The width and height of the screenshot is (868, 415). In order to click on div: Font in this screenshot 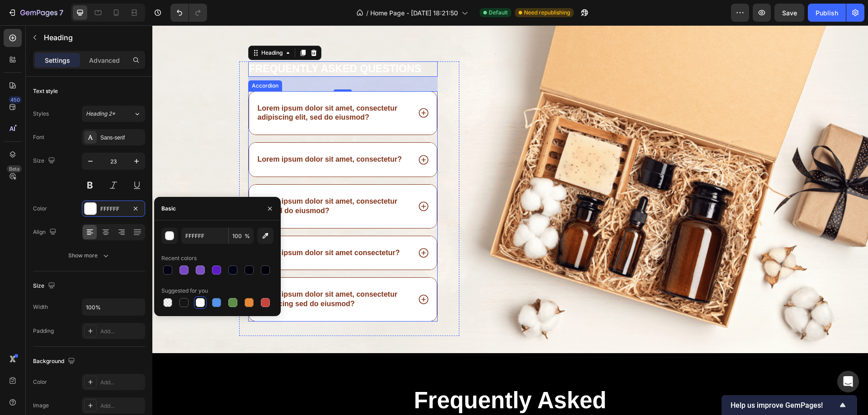, I will do `click(38, 137)`.